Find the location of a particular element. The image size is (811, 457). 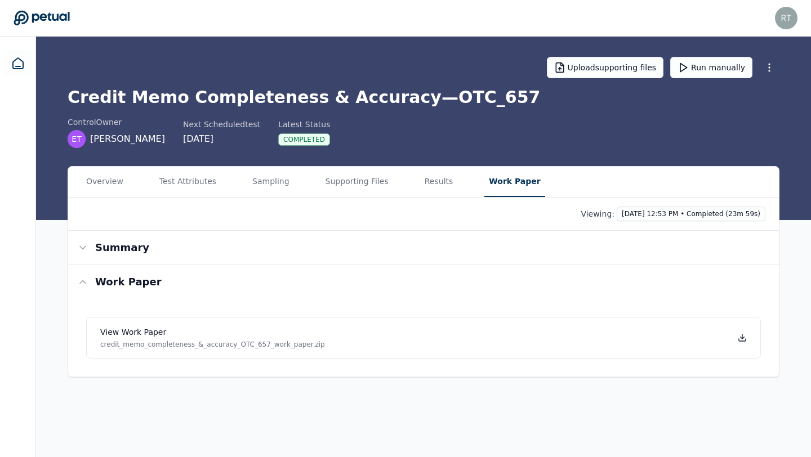

a: Dashboard is located at coordinates (18, 64).